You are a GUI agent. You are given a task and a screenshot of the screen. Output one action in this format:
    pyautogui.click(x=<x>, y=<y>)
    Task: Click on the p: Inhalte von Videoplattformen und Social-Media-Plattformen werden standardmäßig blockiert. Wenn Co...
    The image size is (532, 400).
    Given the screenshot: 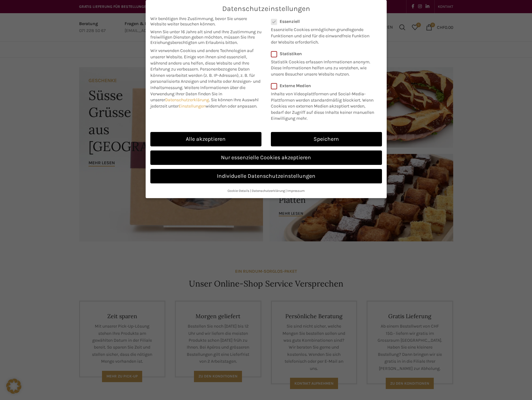 What is the action you would take?
    pyautogui.click(x=325, y=105)
    